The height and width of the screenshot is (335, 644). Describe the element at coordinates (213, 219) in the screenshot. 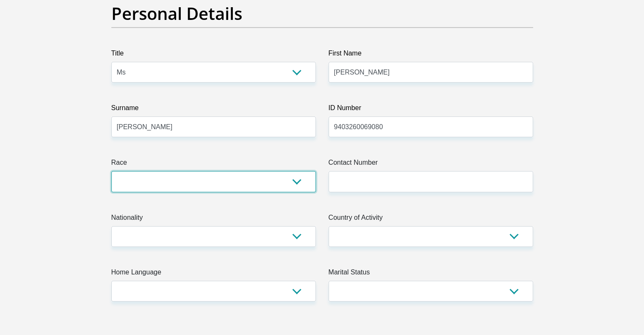

I see `label: Nationality` at that location.